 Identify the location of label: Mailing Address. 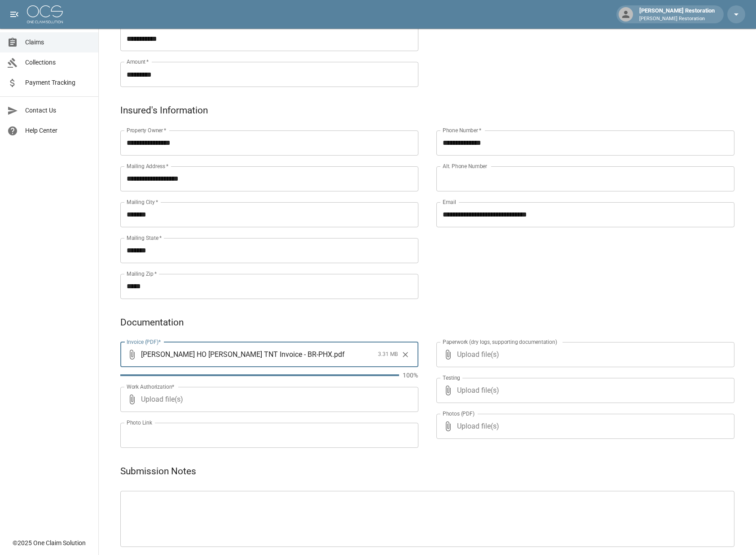
(147, 166).